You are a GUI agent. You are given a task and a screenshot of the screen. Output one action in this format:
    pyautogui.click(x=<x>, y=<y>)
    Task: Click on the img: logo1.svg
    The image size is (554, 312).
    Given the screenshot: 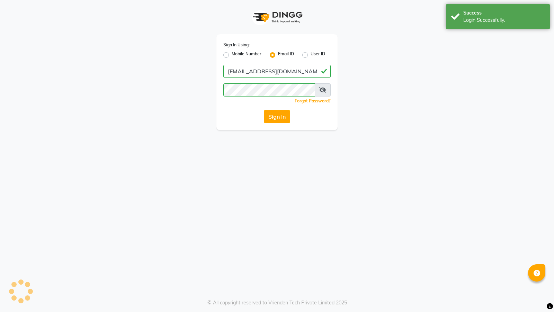 What is the action you would take?
    pyautogui.click(x=277, y=17)
    